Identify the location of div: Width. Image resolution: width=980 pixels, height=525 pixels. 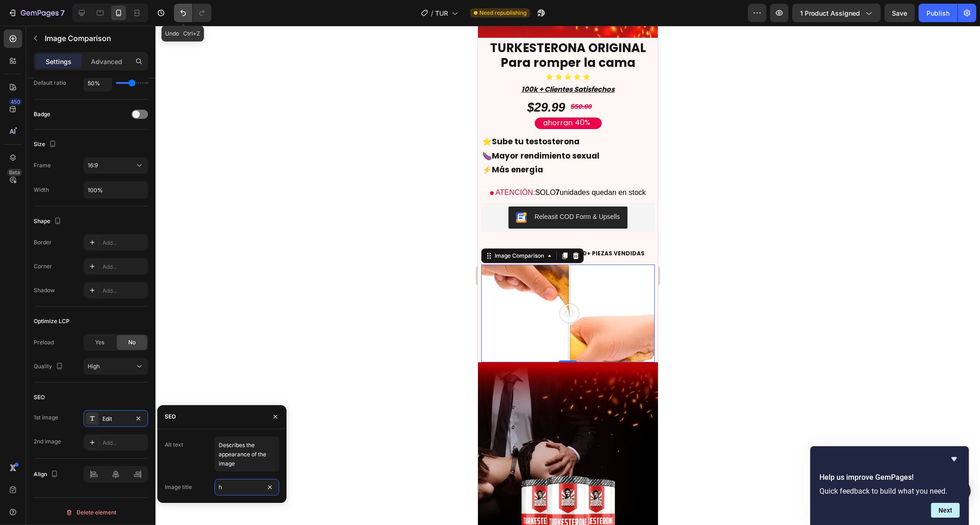
(41, 190).